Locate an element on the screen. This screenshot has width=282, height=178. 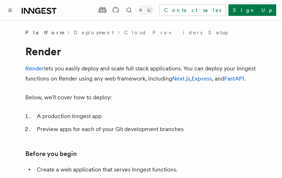
a: Sign Up is located at coordinates (253, 10).